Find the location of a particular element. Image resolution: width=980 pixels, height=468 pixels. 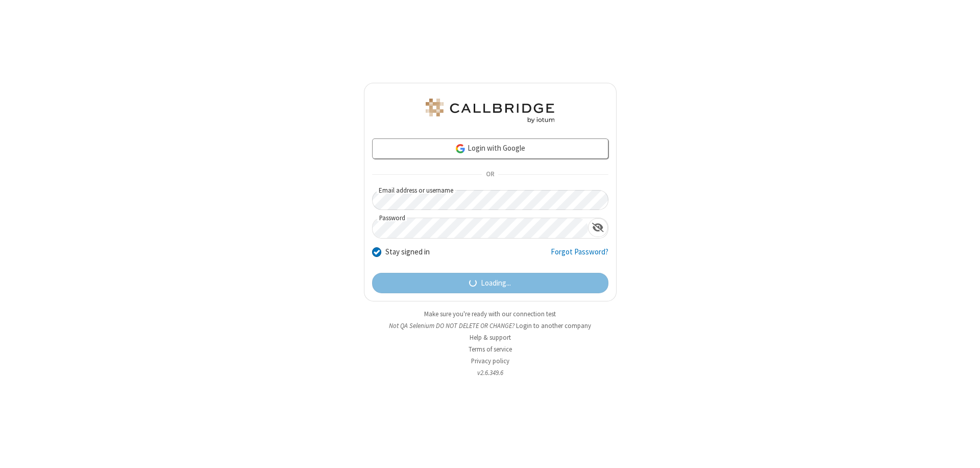

a: Terms of service is located at coordinates (490, 349).